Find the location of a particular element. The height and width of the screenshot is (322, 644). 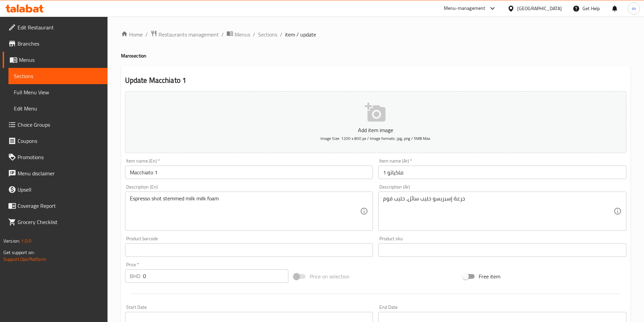

span: Restaurants management is located at coordinates (189, 35).